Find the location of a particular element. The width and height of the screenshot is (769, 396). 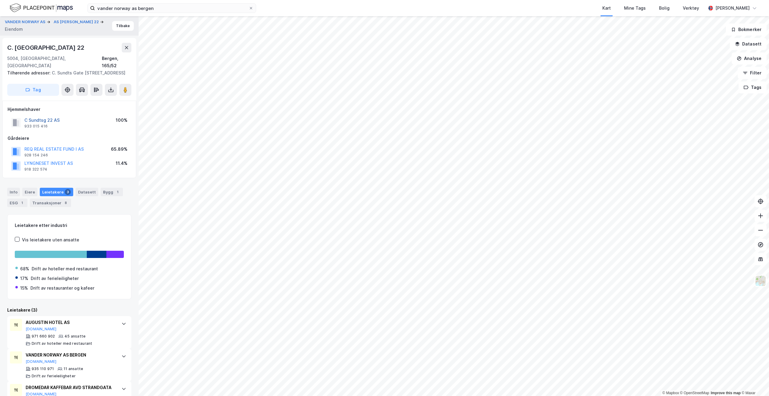

div: 935 110 971 is located at coordinates (43, 369).